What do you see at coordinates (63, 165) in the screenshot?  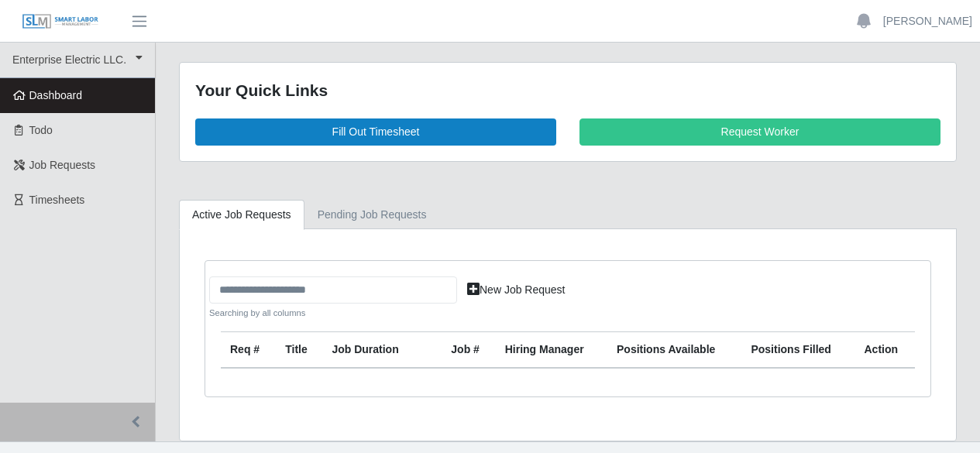 I see `span: Job Requests` at bounding box center [63, 165].